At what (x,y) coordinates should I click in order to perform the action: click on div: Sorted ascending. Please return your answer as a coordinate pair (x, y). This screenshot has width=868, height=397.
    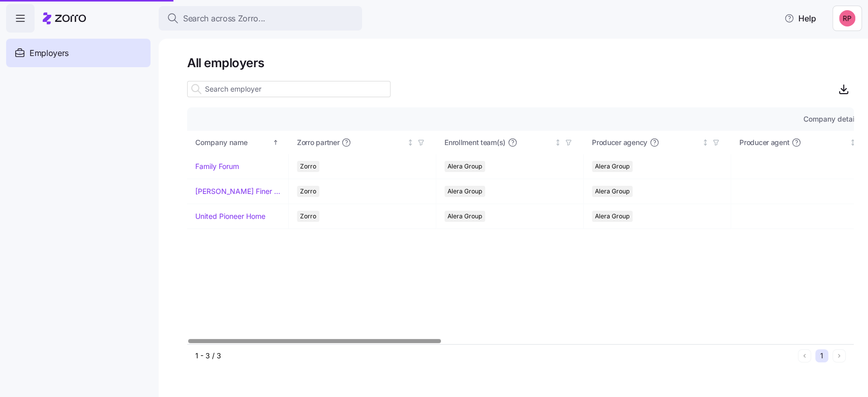
    Looking at the image, I should click on (276, 142).